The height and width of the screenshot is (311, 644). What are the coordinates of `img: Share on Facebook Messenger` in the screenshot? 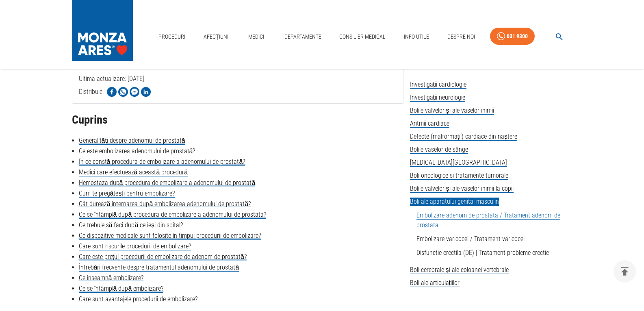 It's located at (134, 92).